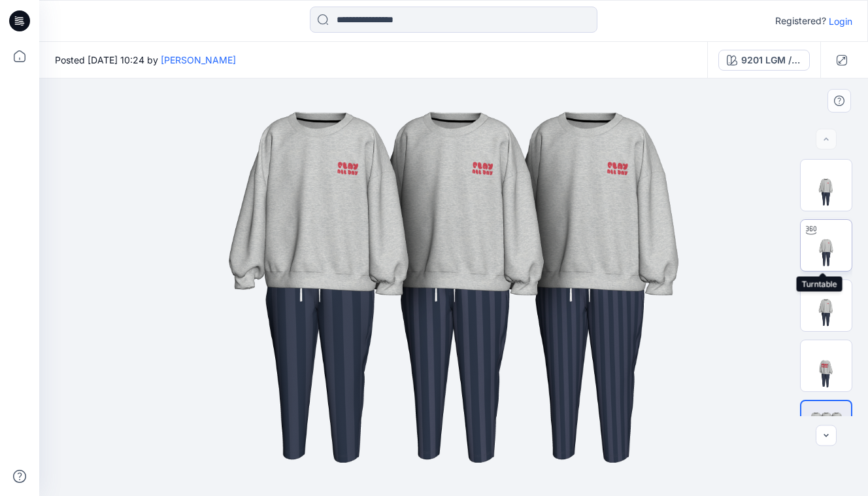  What do you see at coordinates (826, 245) in the screenshot?
I see `img: Turntable` at bounding box center [826, 245].